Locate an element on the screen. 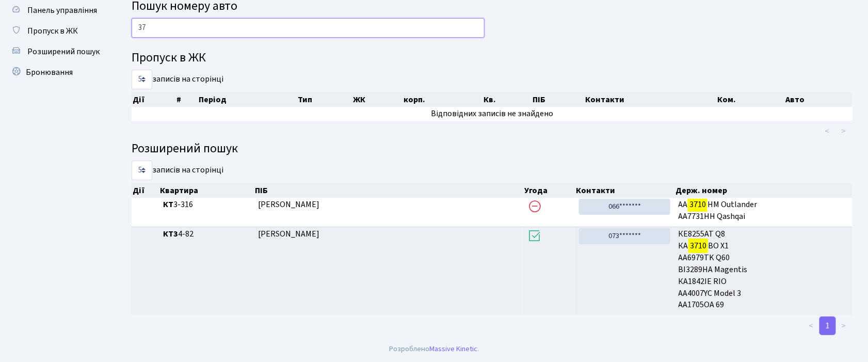 The height and width of the screenshot is (362, 868). td: Відповідних записів не знайдено is located at coordinates (492, 113).